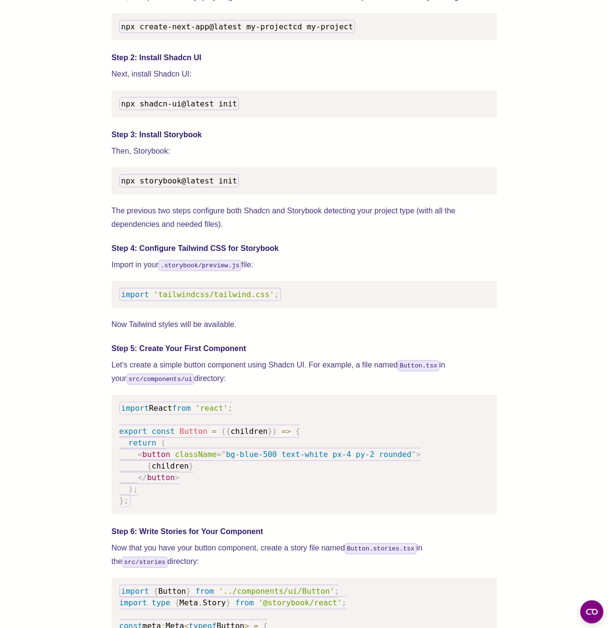 This screenshot has width=608, height=628. What do you see at coordinates (211, 408) in the screenshot?
I see `span: 'react'` at bounding box center [211, 408].